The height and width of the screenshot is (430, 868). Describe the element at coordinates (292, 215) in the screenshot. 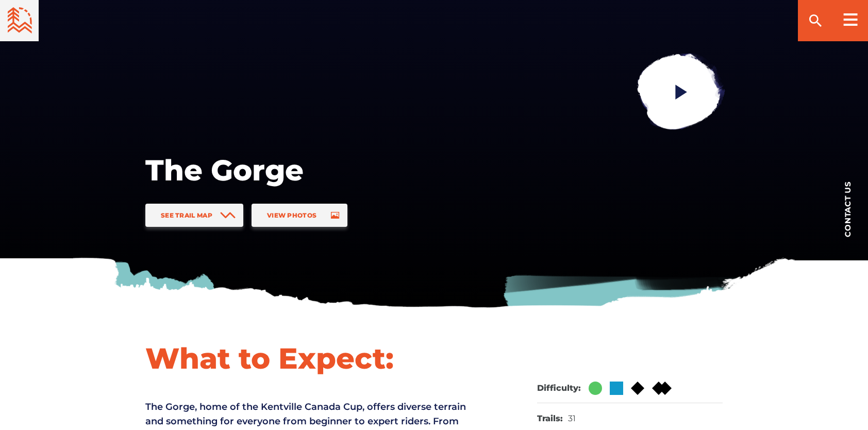

I see `span: View Photos` at that location.